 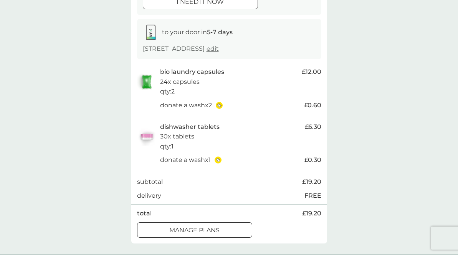 I want to click on p: delivery, so click(x=149, y=196).